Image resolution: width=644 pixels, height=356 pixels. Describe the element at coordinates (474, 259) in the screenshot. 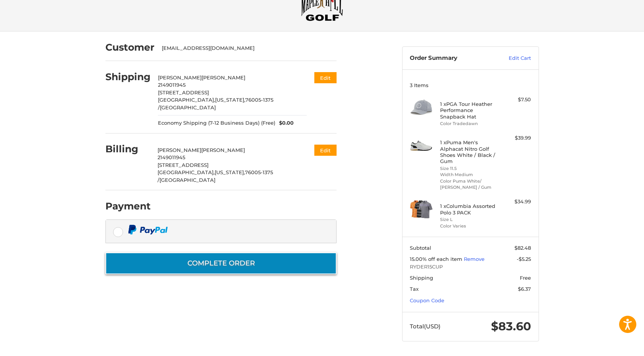

I see `a: Remove` at that location.